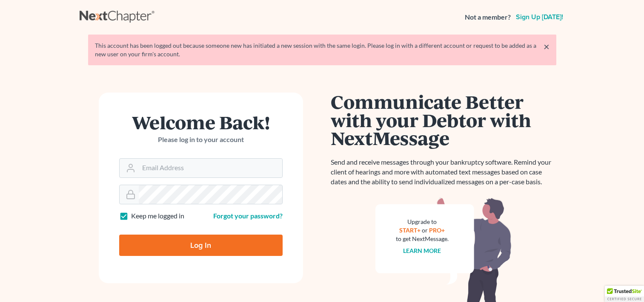 The image size is (644, 302). I want to click on div: This account has been logged out because someone new has initiated a new session with the same lo..., so click(322, 50).